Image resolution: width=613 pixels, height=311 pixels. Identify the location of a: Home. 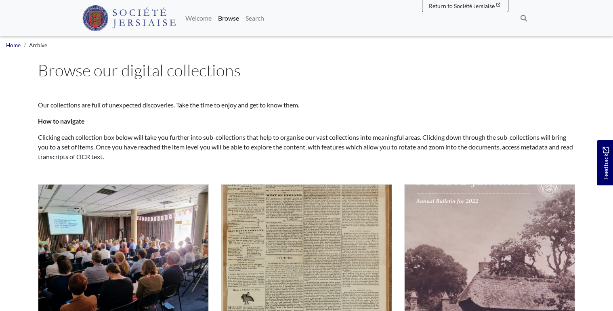
(13, 45).